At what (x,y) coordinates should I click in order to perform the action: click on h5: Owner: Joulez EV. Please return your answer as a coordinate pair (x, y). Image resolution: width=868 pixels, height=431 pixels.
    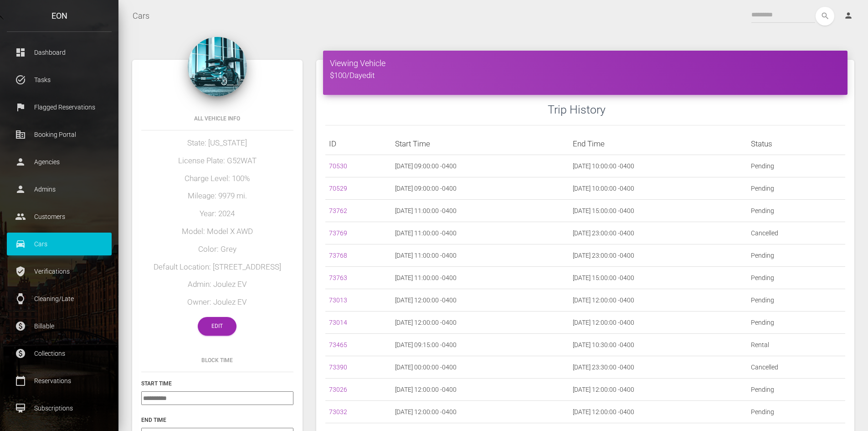
    Looking at the image, I should click on (217, 302).